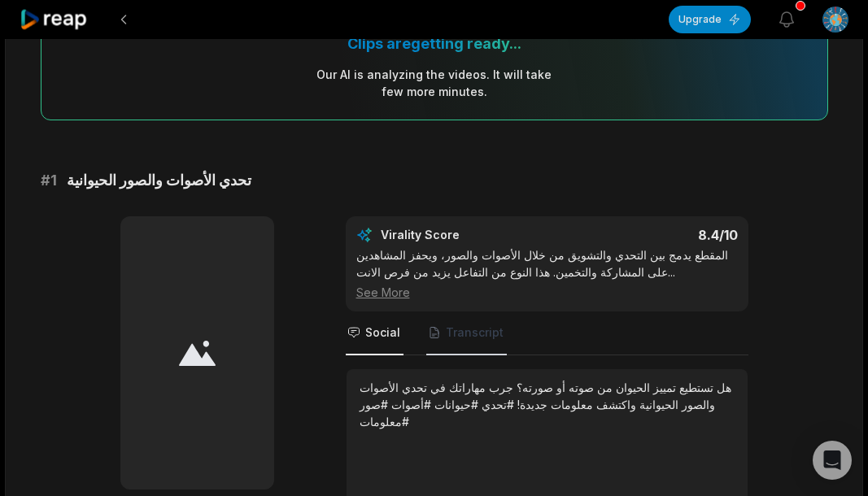 The height and width of the screenshot is (496, 868). Describe the element at coordinates (49, 181) in the screenshot. I see `span: # 1` at that location.